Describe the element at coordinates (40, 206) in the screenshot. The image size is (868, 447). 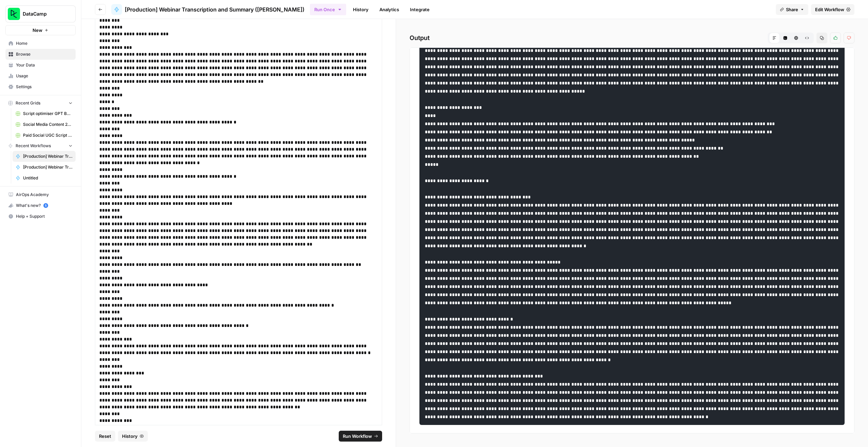
I see `button: What's new? 5` at that location.